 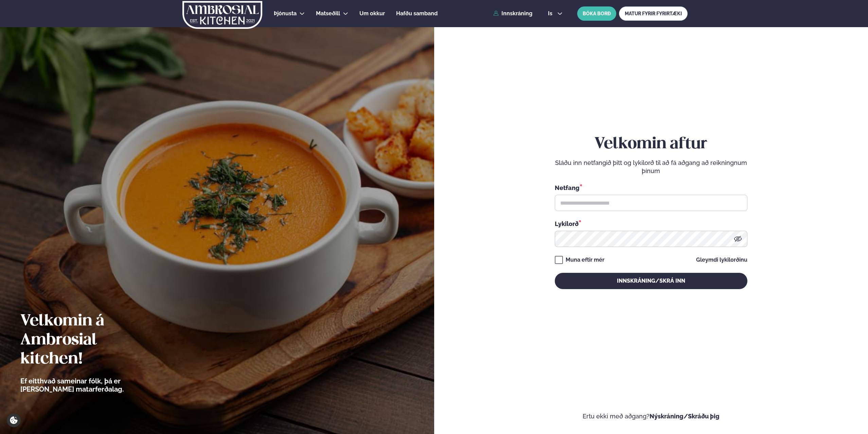 What do you see at coordinates (285, 13) in the screenshot?
I see `span: Þjónusta` at bounding box center [285, 13].